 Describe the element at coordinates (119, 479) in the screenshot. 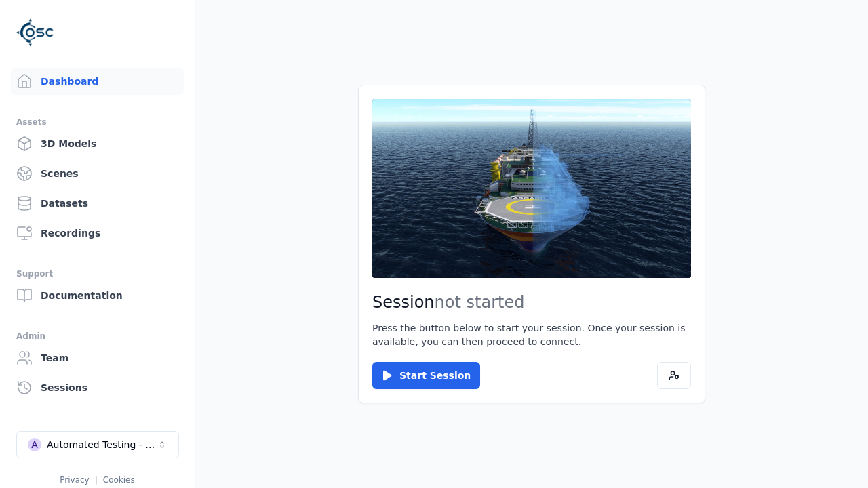

I see `a: Cookies` at that location.